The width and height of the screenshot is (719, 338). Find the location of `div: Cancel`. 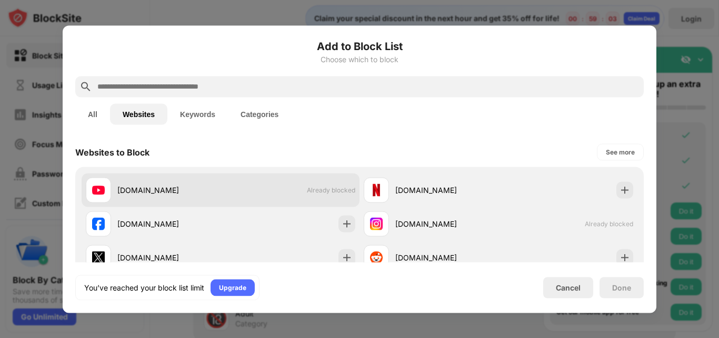

div: Cancel is located at coordinates (568, 287).